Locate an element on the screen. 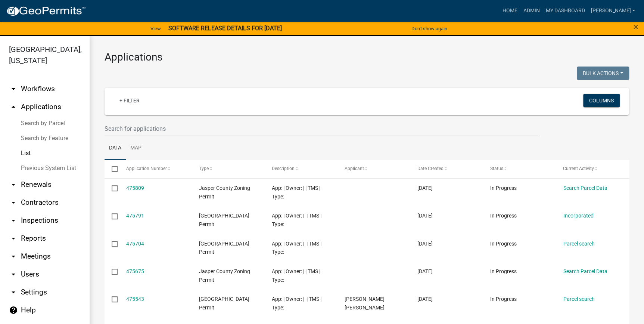  a: Admin is located at coordinates (531, 11).